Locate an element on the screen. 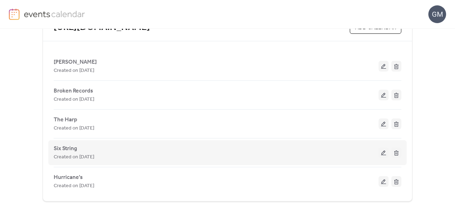 The image size is (455, 211). a: Hurricane's is located at coordinates (68, 177).